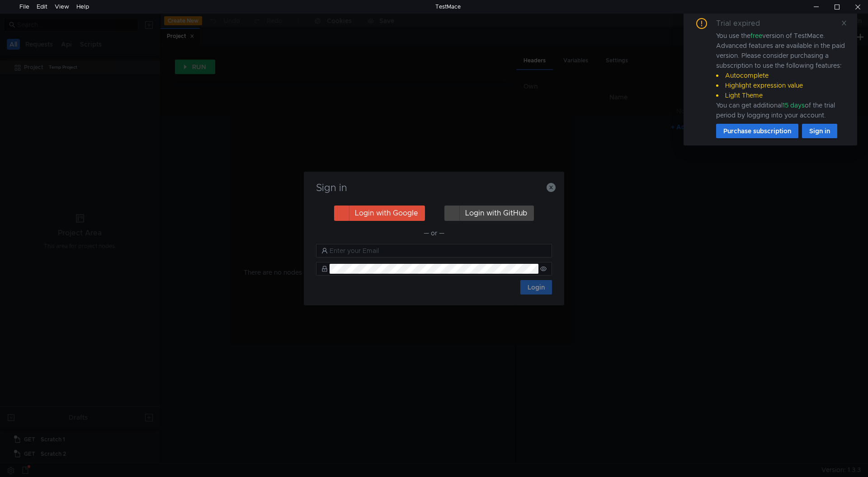  Describe the element at coordinates (434, 188) in the screenshot. I see `h3: Sign in` at that location.